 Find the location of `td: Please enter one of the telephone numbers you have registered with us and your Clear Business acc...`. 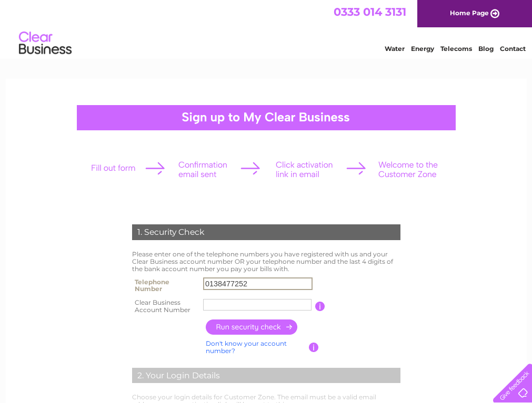

td: Please enter one of the telephone numbers you have registered with us and your Clear Business acc... is located at coordinates (267, 262).